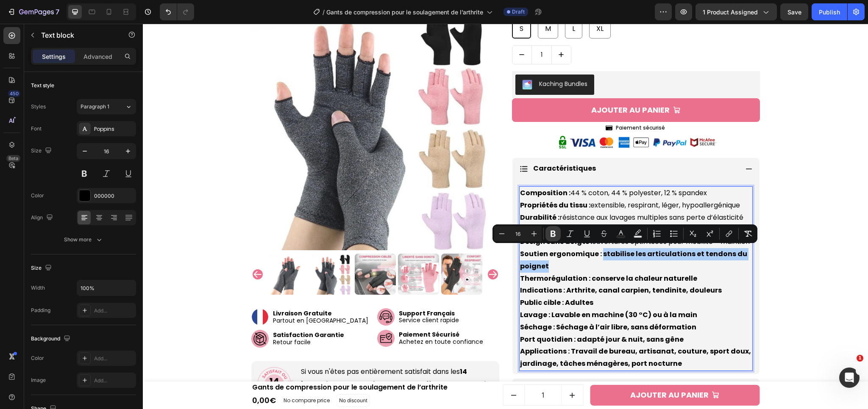  Describe the element at coordinates (131, 361) in the screenshot. I see `img: gempages_518127932686730400-363bab60-b270-4953-a6c0-3446df3a71e8.png` at that location.